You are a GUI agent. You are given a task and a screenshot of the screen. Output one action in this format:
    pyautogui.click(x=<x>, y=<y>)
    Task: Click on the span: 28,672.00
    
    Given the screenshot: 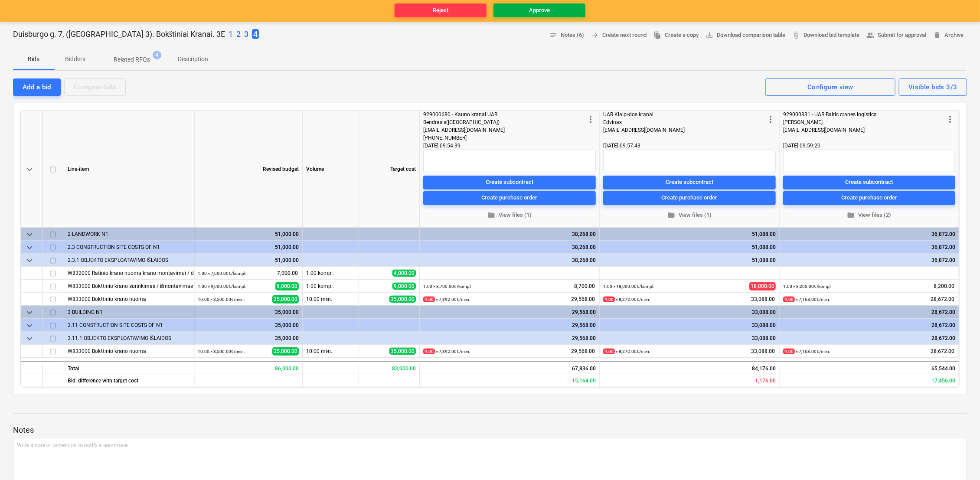 What is the action you would take?
    pyautogui.click(x=942, y=351)
    